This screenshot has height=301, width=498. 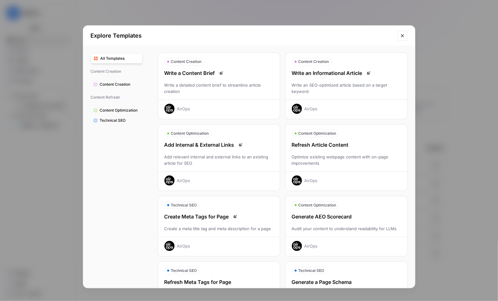 What do you see at coordinates (346, 88) in the screenshot?
I see `div: Write an SEO-optimized article based on a target keyword` at bounding box center [346, 88].